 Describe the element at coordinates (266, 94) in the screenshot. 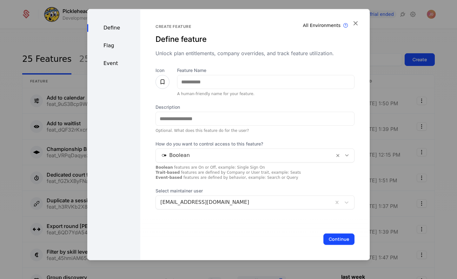

I see `div: A human-friendly name for your feature.` at that location.